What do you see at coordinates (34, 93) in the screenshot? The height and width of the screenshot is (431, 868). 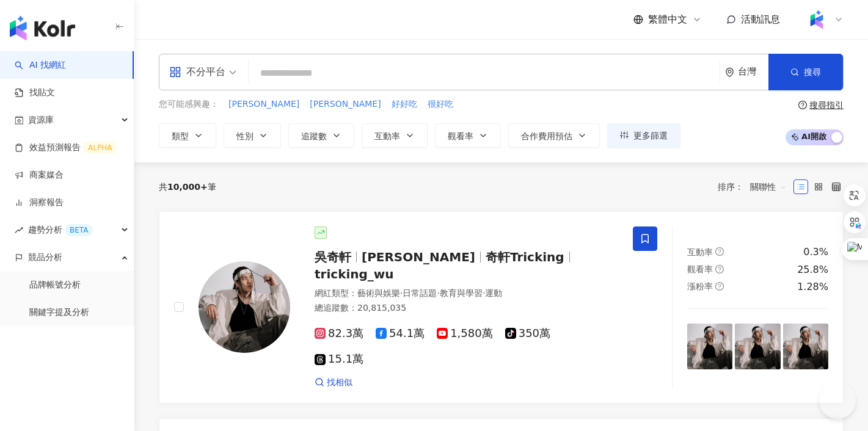 I see `a: 找貼文` at bounding box center [34, 93].